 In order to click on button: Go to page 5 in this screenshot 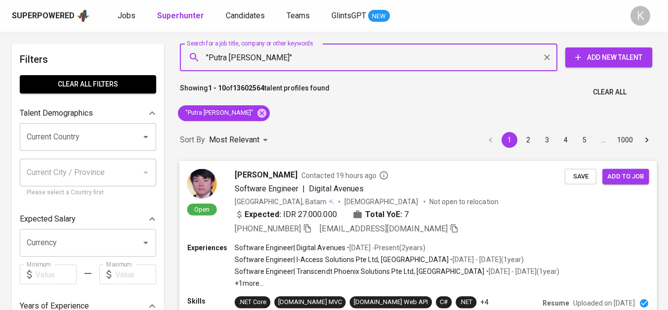, I will do `click(584, 140)`.